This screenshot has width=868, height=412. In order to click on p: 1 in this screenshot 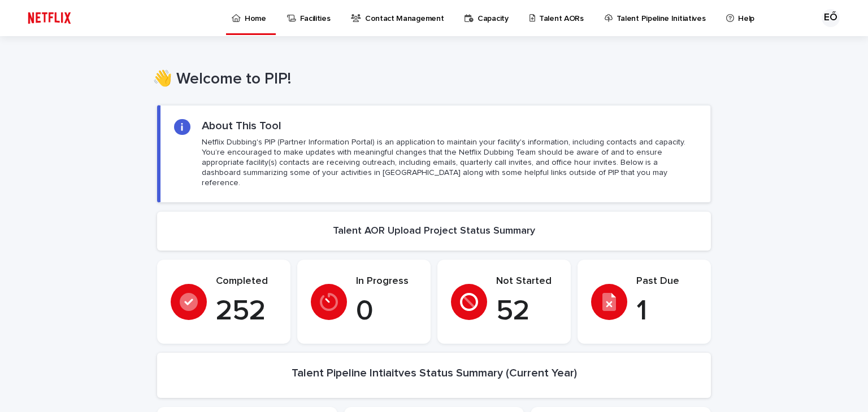, I will do `click(667, 312)`.